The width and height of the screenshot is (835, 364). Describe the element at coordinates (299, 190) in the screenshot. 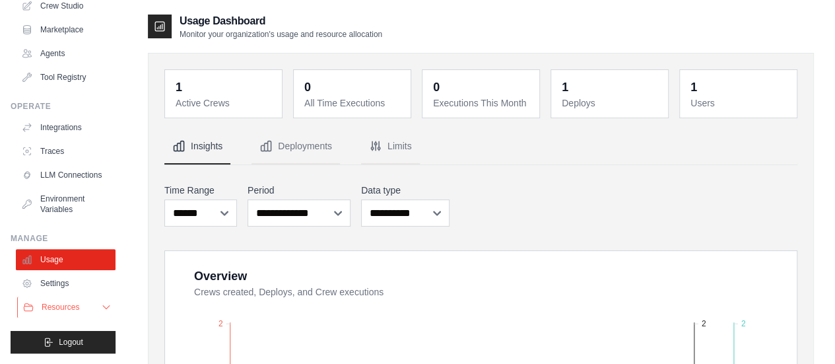

I see `label: Period` at that location.